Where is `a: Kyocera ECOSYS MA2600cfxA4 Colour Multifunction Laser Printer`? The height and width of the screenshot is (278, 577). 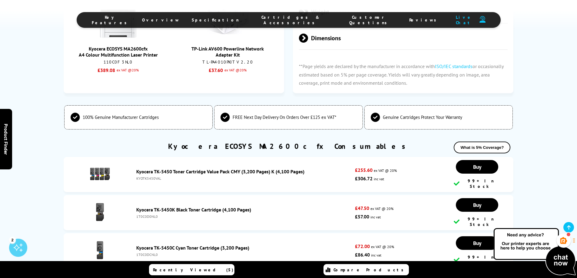 a: Kyocera ECOSYS MA2600cfxA4 Colour Multifunction Laser Printer is located at coordinates (118, 52).